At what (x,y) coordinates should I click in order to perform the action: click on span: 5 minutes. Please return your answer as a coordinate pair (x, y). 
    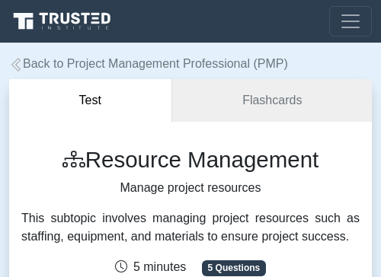
    Looking at the image, I should click on (150, 266).